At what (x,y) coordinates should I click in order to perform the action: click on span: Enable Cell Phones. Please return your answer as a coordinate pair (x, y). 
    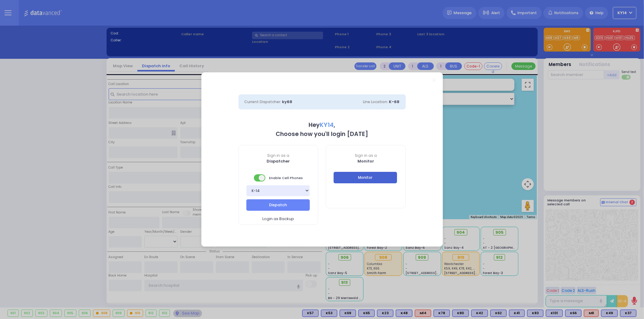
    Looking at the image, I should click on (278, 178).